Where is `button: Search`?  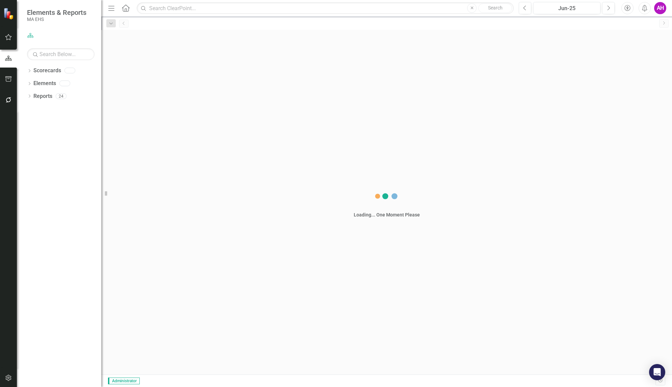 button: Search is located at coordinates (495, 8).